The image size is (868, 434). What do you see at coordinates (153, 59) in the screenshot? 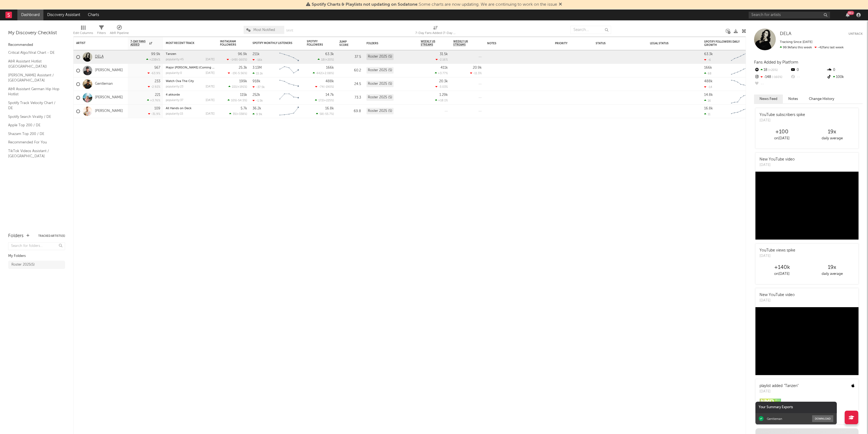
I see `div: +238k %` at bounding box center [153, 59].